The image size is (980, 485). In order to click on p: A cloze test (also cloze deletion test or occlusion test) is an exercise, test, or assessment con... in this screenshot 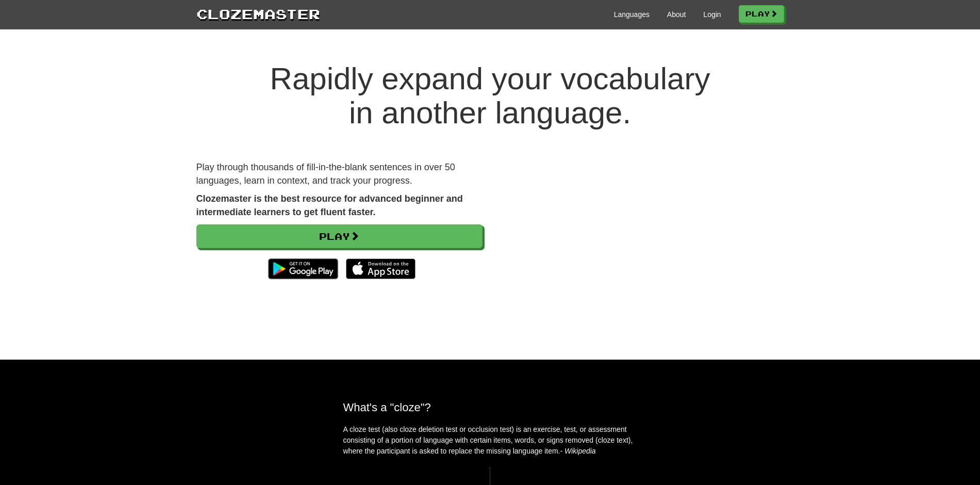, I will do `click(490, 440)`.